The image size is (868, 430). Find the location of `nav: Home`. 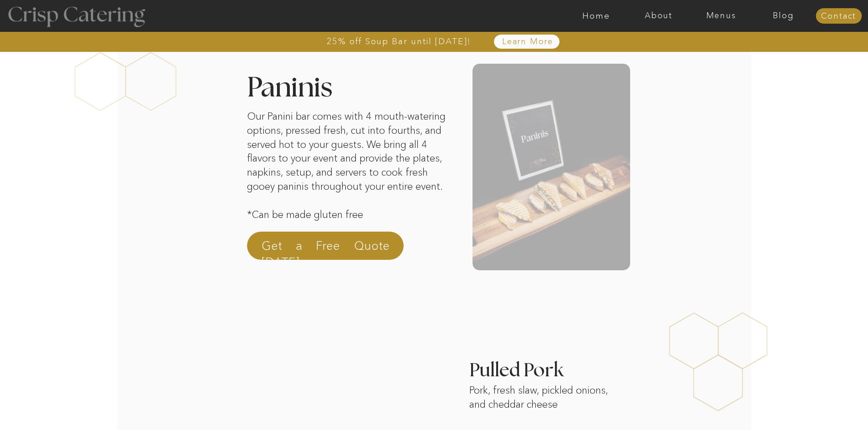

nav: Home is located at coordinates (596, 16).